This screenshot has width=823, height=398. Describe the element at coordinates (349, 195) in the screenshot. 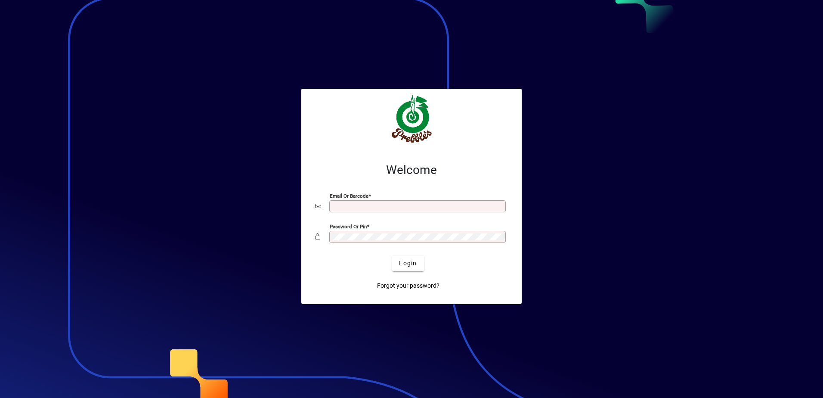

I see `mat-label: Email or Barcode` at that location.